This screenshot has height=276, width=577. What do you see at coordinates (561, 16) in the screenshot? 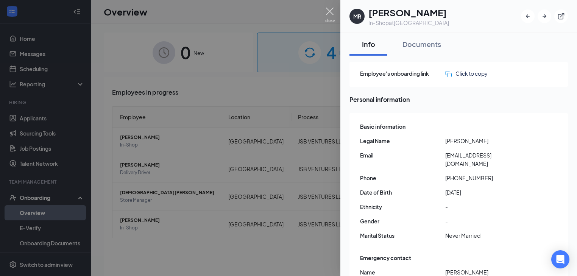
I see `button: ExternalLink` at bounding box center [561, 16].